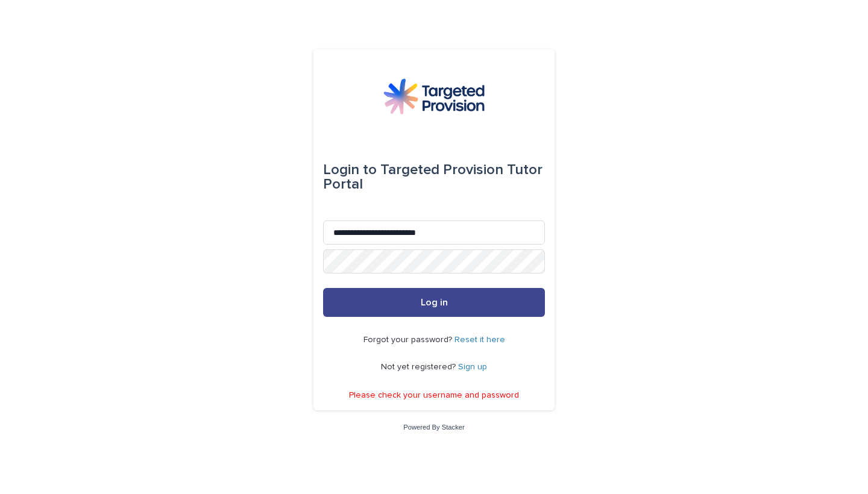 Image resolution: width=868 pixels, height=494 pixels. Describe the element at coordinates (480, 339) in the screenshot. I see `a: Reset it here` at that location.